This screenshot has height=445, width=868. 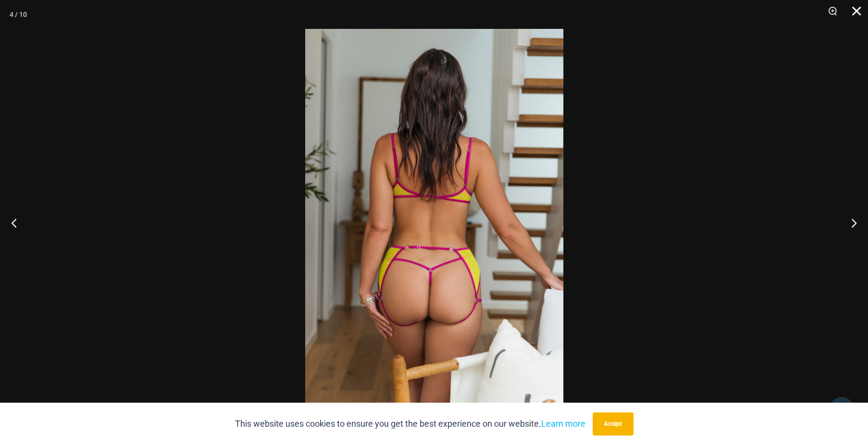 I want to click on a: Learn more, so click(x=563, y=423).